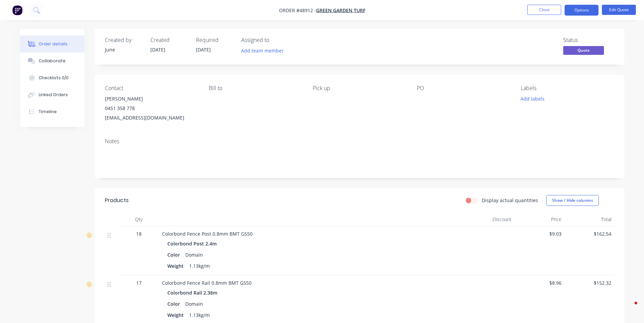 This screenshot has height=323, width=644. Describe the element at coordinates (583, 50) in the screenshot. I see `span: Quote` at that location.